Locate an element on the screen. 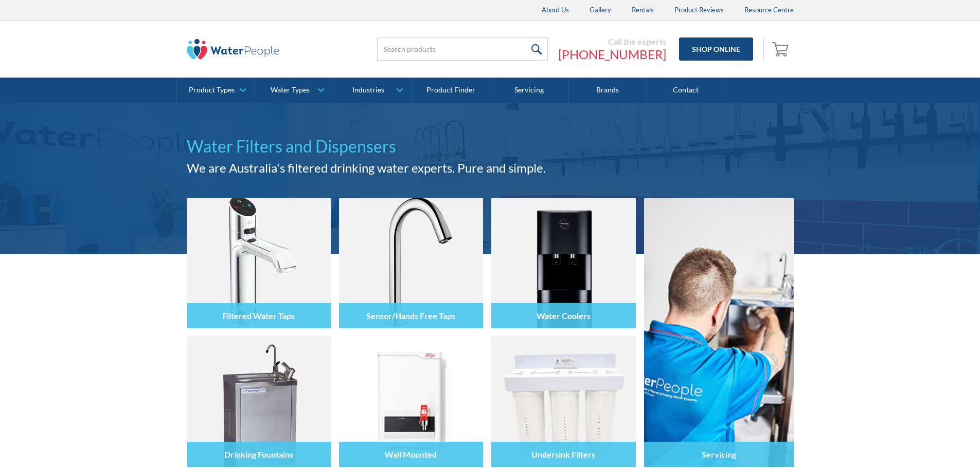 This screenshot has height=472, width=980. img: Sensor/Hands Free Taps is located at coordinates (411, 263).